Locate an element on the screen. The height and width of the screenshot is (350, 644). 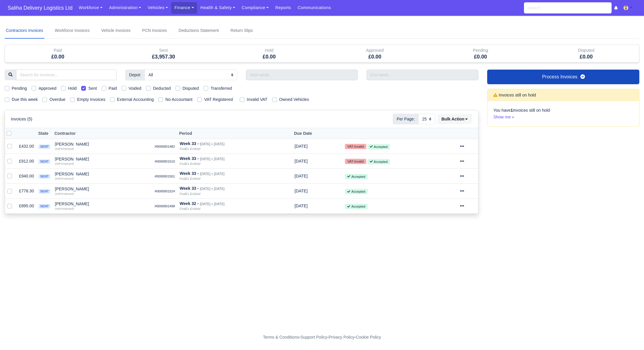
td: £940.00 is located at coordinates (26, 176).